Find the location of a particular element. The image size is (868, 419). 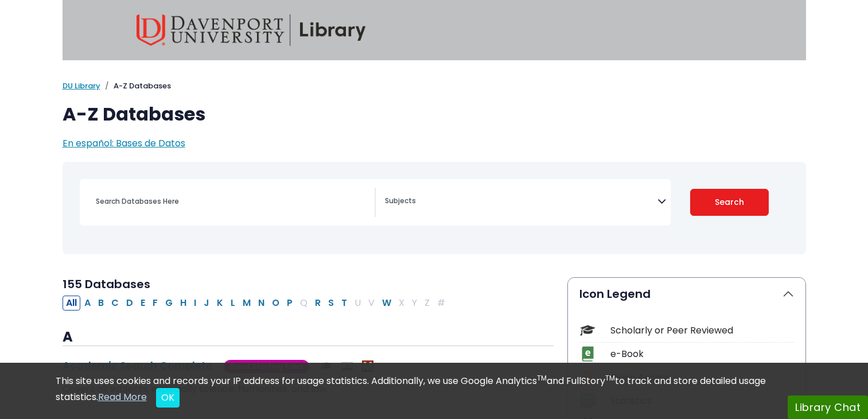

button: Filter Results I is located at coordinates (195, 303).